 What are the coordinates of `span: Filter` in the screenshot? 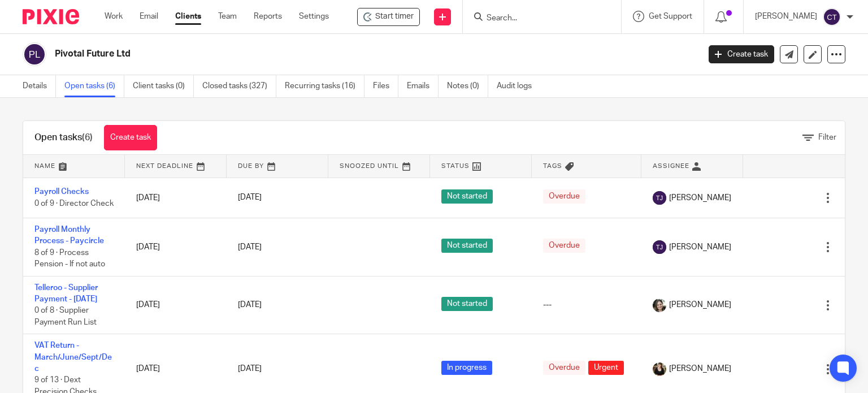 It's located at (827, 137).